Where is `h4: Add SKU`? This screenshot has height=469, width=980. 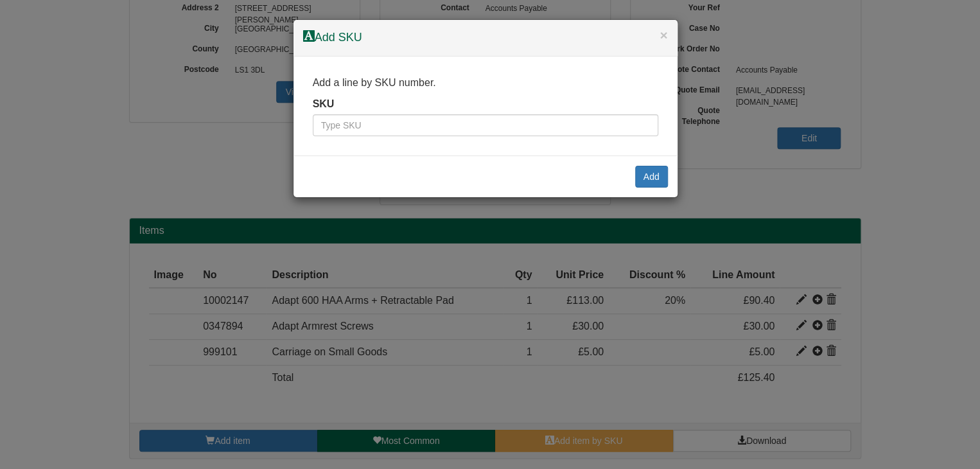 h4: Add SKU is located at coordinates (485, 38).